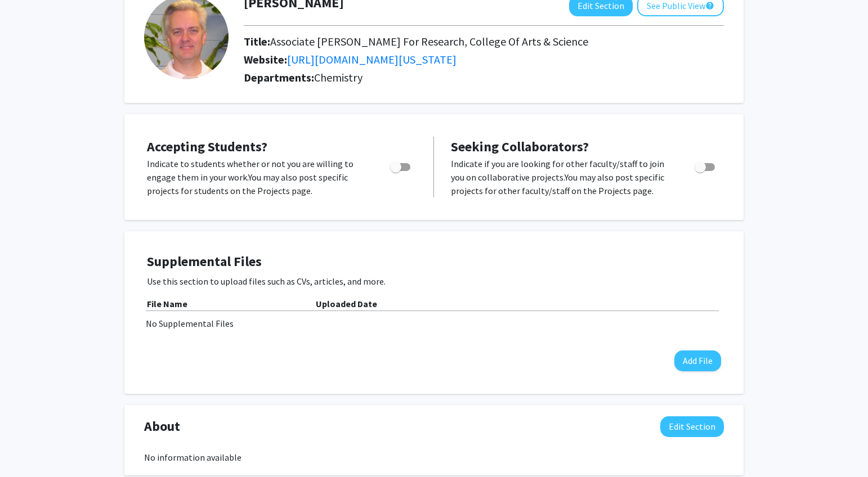 This screenshot has height=477, width=868. What do you see at coordinates (520, 147) in the screenshot?
I see `span: Seeking Collaborators?` at bounding box center [520, 147].